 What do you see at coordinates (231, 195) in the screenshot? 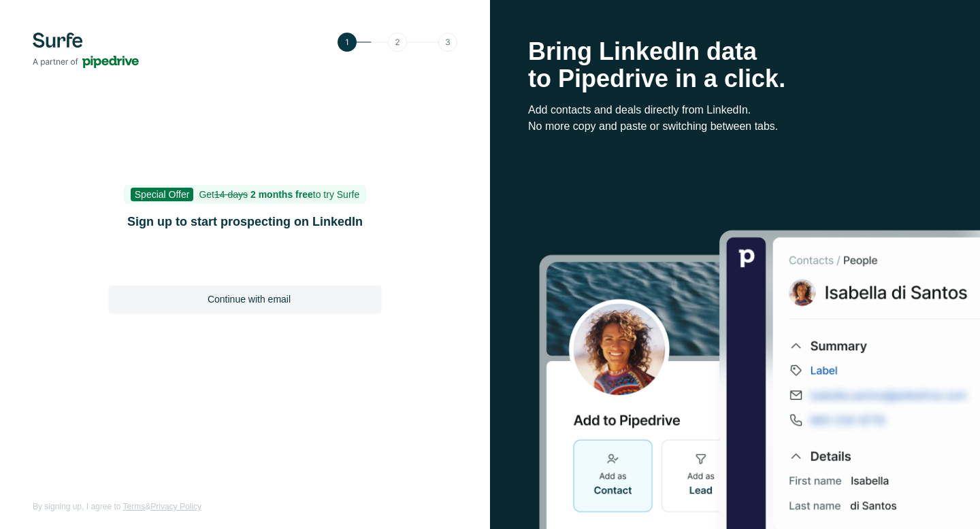
I see `s: 14 days` at bounding box center [231, 195].